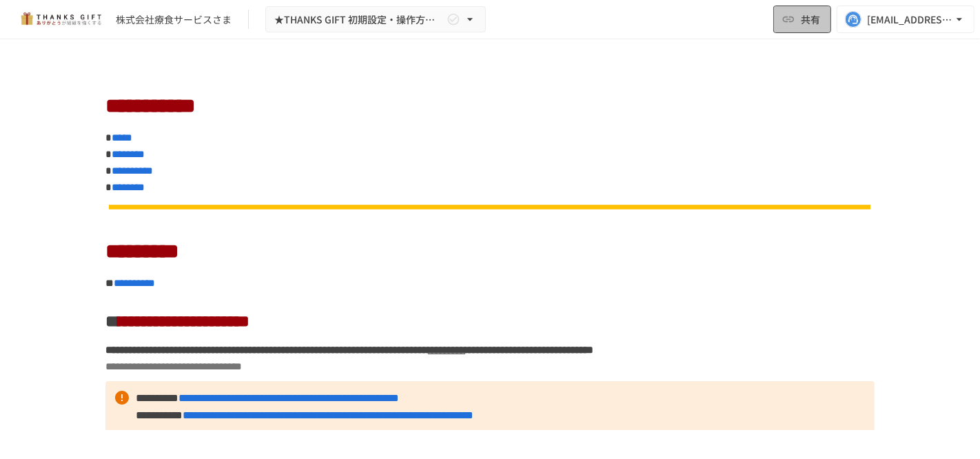 This screenshot has width=980, height=459. Describe the element at coordinates (490, 207) in the screenshot. I see `img: CydnLPKAqLkJbETL03kEGp5uJ5SQjnmtwtX5CX7IEJT` at that location.